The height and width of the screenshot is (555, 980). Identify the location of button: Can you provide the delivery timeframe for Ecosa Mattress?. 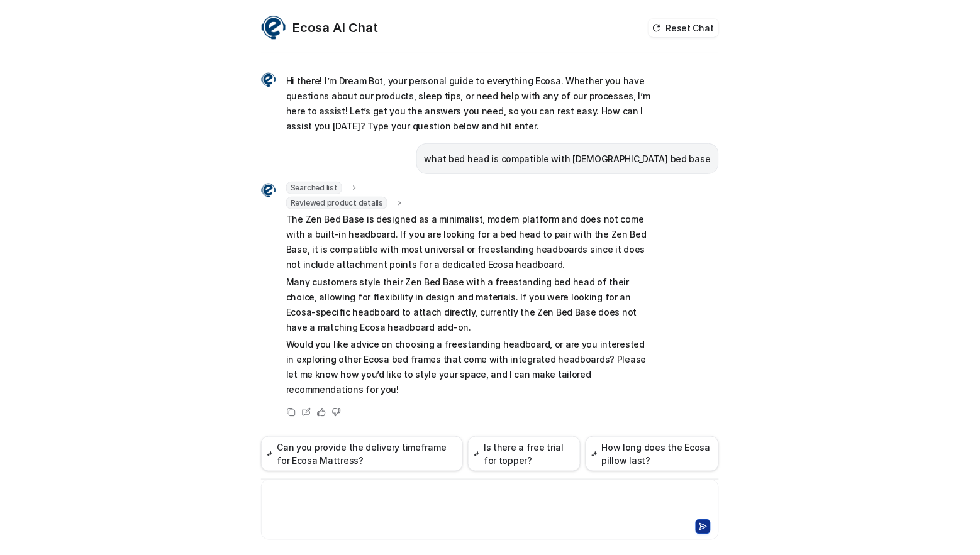
(362, 454).